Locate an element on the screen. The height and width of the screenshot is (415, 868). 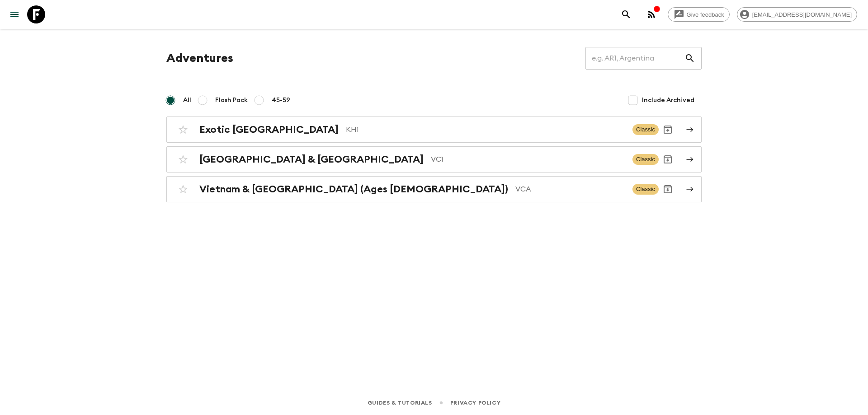
a: Guides & Tutorials is located at coordinates (399, 403).